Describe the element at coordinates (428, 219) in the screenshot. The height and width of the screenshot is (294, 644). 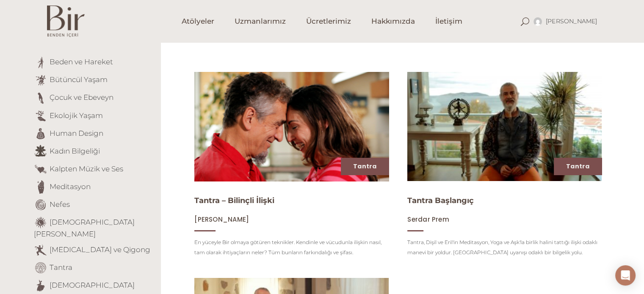
I see `span: Serdar Prem` at that location.